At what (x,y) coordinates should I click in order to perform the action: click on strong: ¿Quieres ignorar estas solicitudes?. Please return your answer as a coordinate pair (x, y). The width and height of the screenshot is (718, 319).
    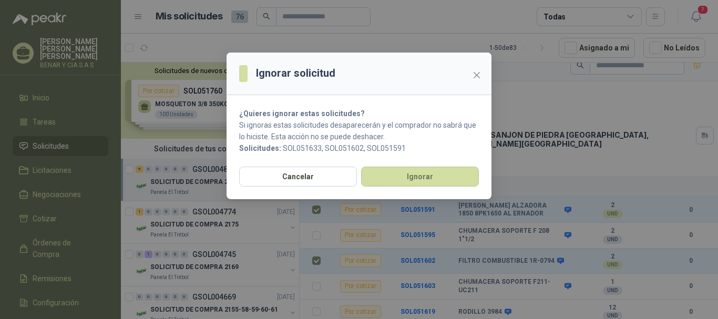
    Looking at the image, I should click on (302, 114).